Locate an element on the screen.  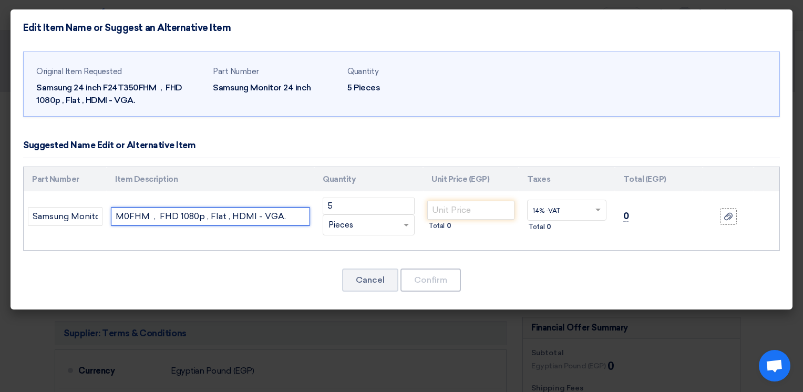
div: Original Item Requested is located at coordinates (120, 71).